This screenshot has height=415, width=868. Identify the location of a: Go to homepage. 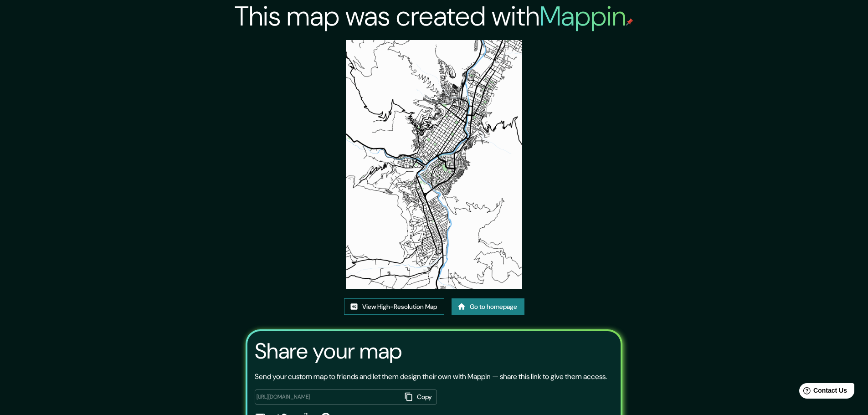
(488, 306).